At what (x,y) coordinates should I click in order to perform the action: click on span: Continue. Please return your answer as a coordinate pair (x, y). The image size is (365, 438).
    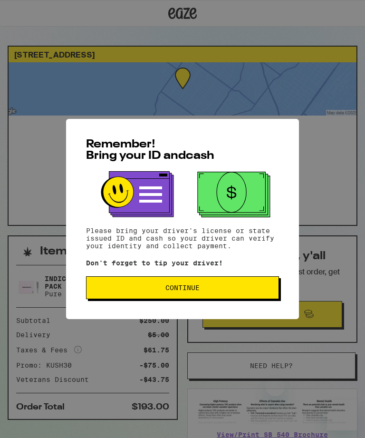
    Looking at the image, I should click on (183, 288).